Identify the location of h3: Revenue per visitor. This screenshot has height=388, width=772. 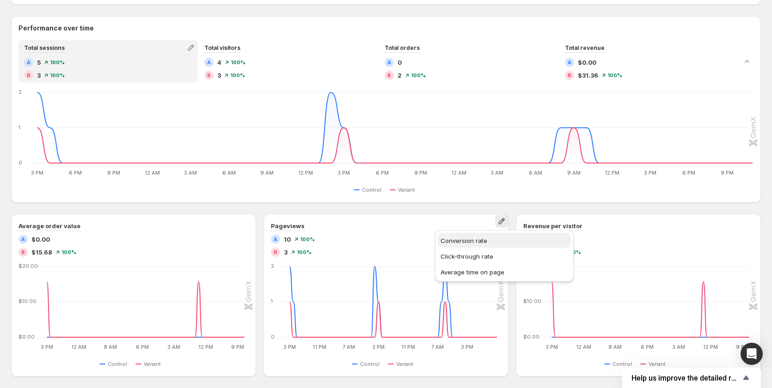
(553, 226).